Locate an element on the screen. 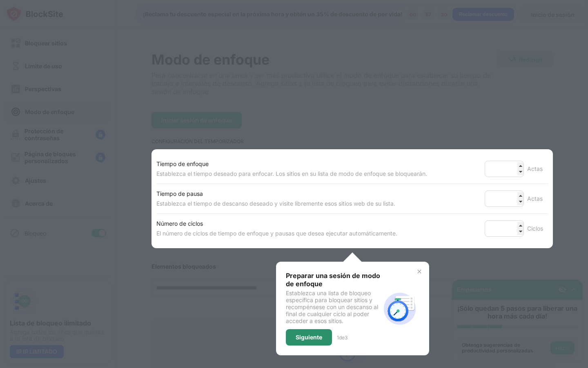 Image resolution: width=588 pixels, height=368 pixels. font: 3 is located at coordinates (346, 337).